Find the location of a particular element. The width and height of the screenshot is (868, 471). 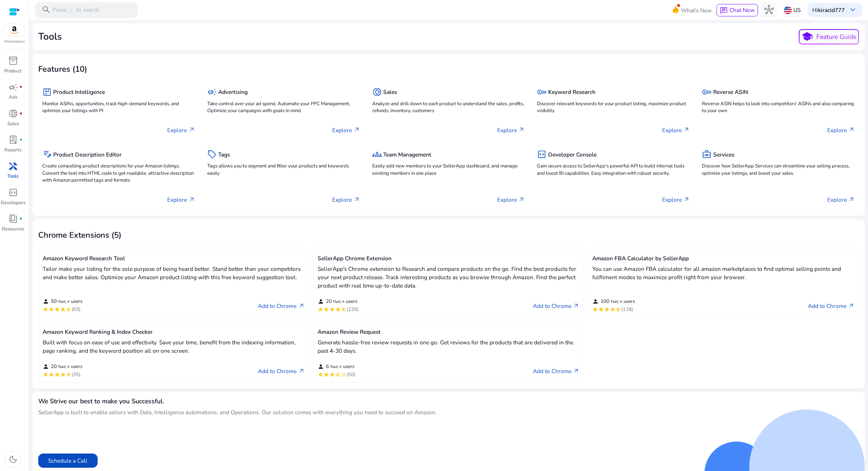

p: Feature Guide is located at coordinates (836, 37).